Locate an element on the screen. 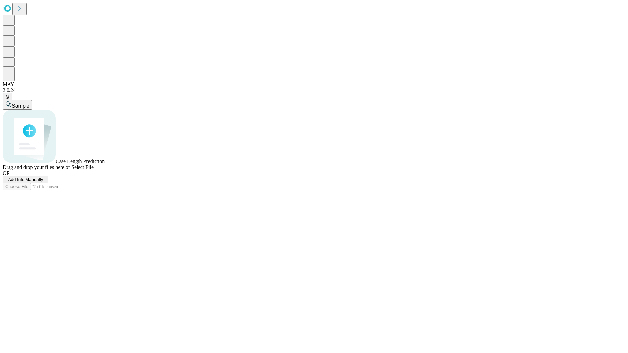  span: Add Info Manually is located at coordinates (26, 180).